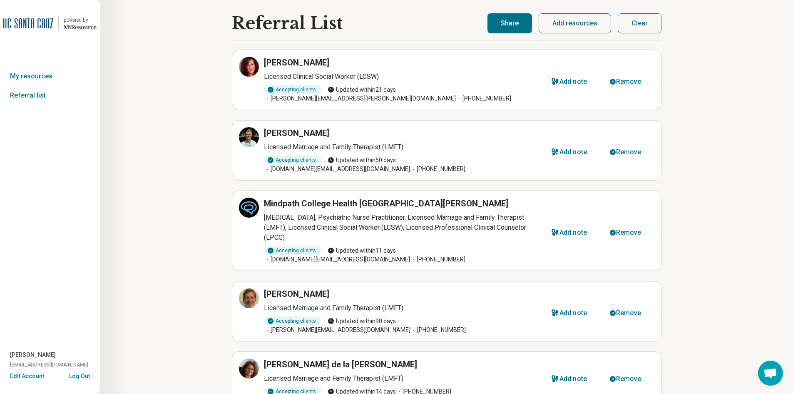 The width and height of the screenshot is (793, 394). Describe the element at coordinates (362, 90) in the screenshot. I see `span: Updated within 21 days` at that location.